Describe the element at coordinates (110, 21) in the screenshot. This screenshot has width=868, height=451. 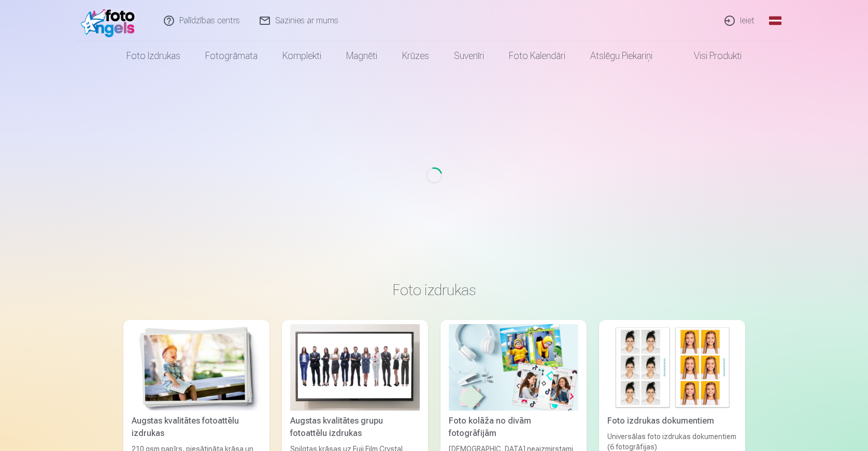
I see `img: /fa1` at that location.